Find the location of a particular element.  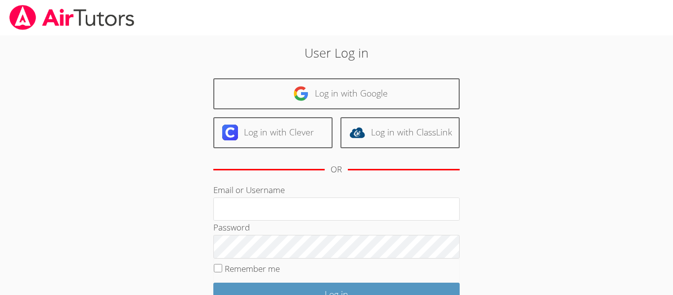

a: Log in with Clever is located at coordinates (273, 133).